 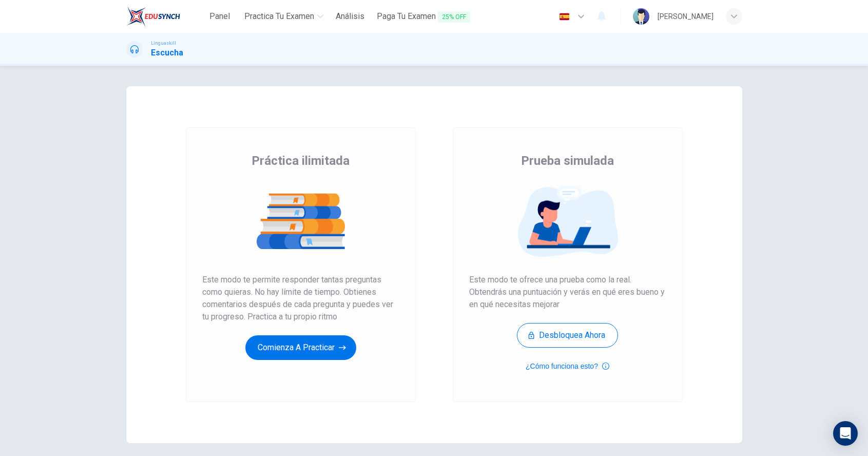 What do you see at coordinates (567, 161) in the screenshot?
I see `span: Prueba simulada` at bounding box center [567, 161].